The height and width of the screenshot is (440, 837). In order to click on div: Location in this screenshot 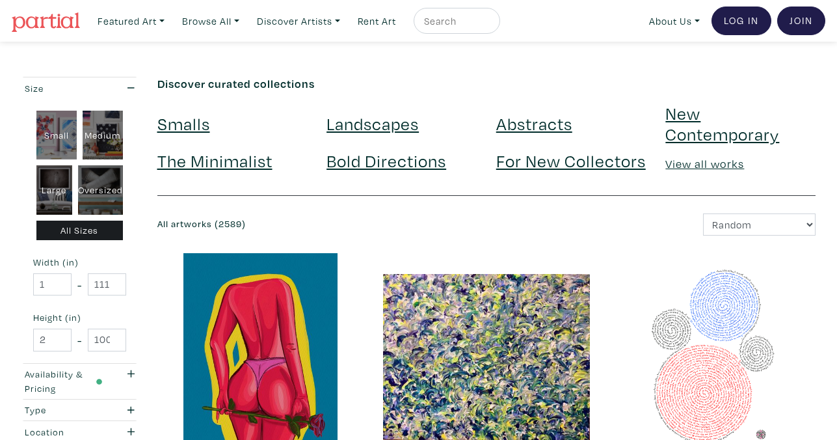, I will do `click(64, 432)`.